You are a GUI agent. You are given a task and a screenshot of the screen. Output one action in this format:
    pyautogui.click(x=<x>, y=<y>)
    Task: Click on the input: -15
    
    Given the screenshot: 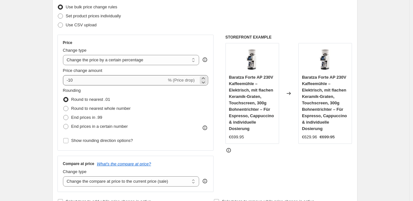 What is the action you would take?
    pyautogui.click(x=115, y=80)
    